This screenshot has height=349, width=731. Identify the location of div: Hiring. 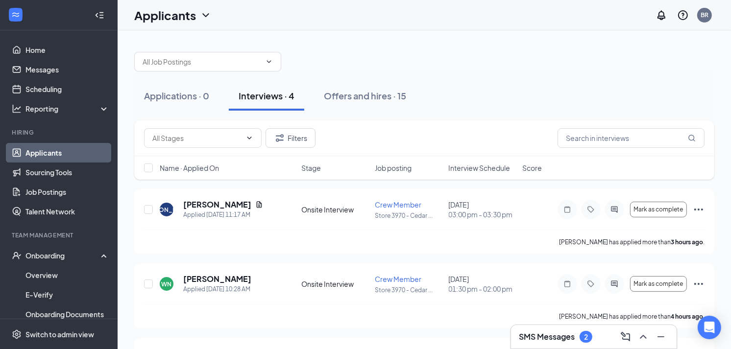
(59, 132).